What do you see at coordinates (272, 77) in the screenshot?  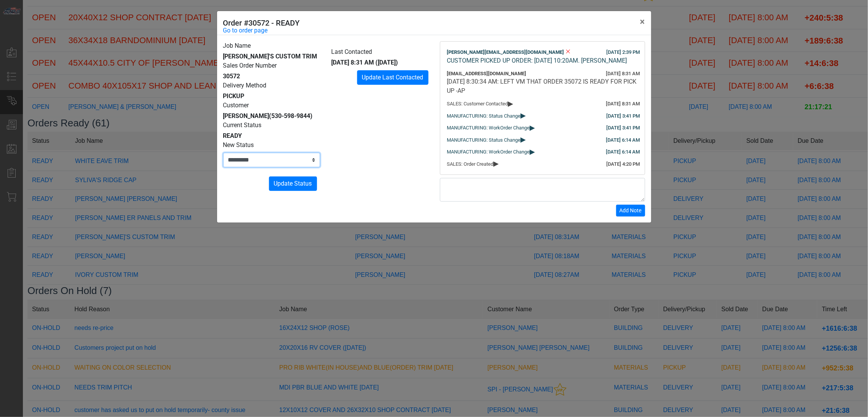 I see `div: 30572` at bounding box center [272, 77].